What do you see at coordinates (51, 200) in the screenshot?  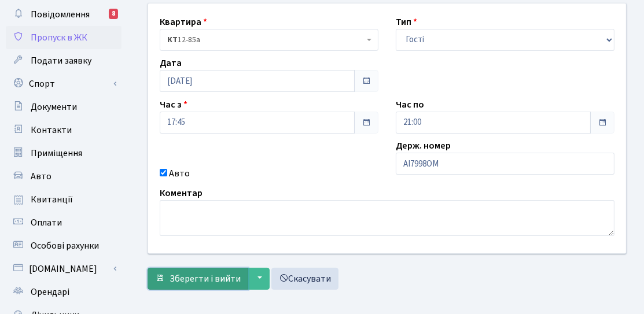 I see `span: Квитанції` at bounding box center [51, 200].